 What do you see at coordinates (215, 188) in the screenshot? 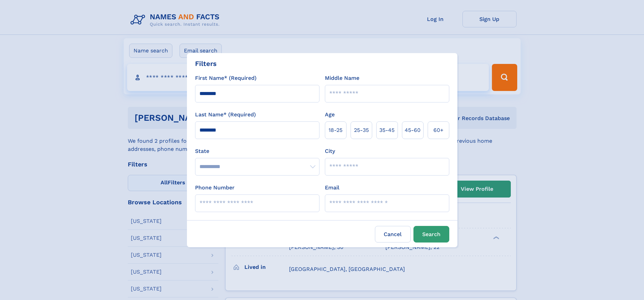
I see `label: Phone Number` at bounding box center [215, 188].